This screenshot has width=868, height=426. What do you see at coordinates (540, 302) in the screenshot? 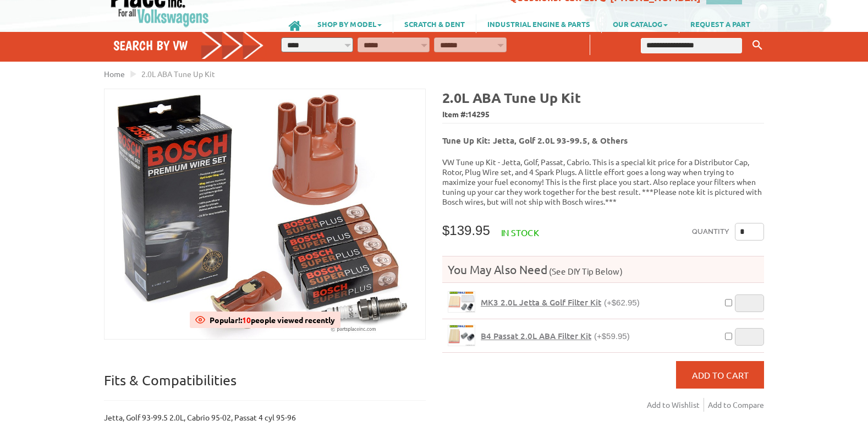
I see `span: MK3 2.0L Jetta & Golf Filter Kit` at bounding box center [540, 302].